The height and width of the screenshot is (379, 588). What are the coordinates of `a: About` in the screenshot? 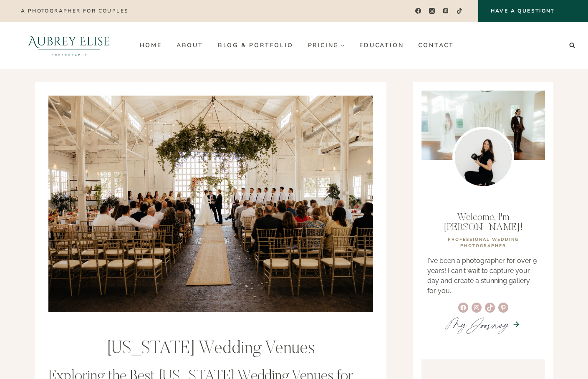 It's located at (189, 45).